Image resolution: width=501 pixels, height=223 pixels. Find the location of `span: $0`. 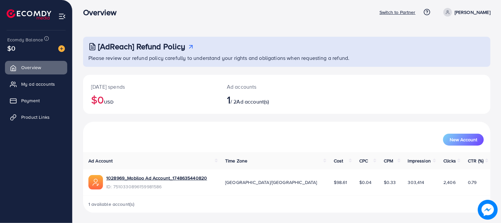

span: $0 is located at coordinates (11, 48).